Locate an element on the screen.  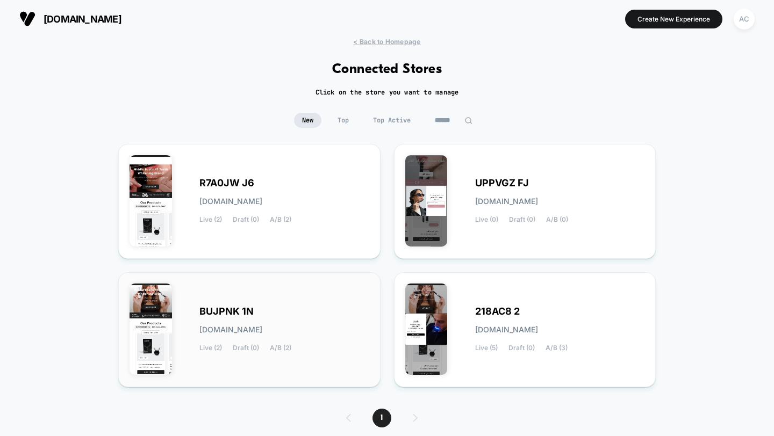
span: 1 is located at coordinates (381, 418).